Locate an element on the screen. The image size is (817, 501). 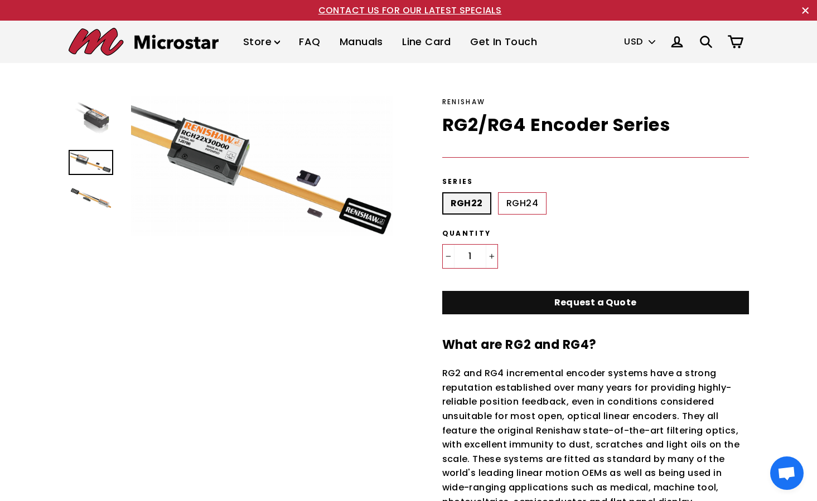
a: Request a Quote is located at coordinates (596, 303).